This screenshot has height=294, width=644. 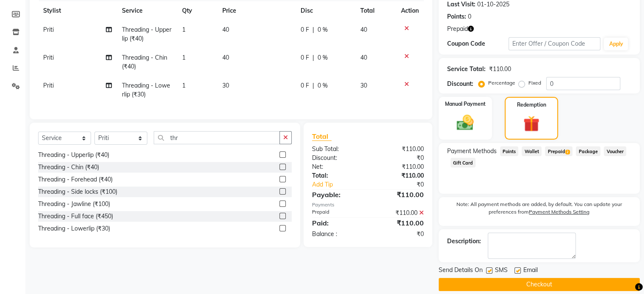 I want to click on th: Action, so click(x=410, y=10).